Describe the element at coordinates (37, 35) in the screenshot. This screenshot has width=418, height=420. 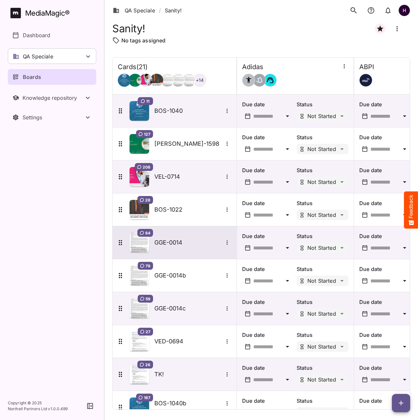
I see `p: Dashboard` at that location.